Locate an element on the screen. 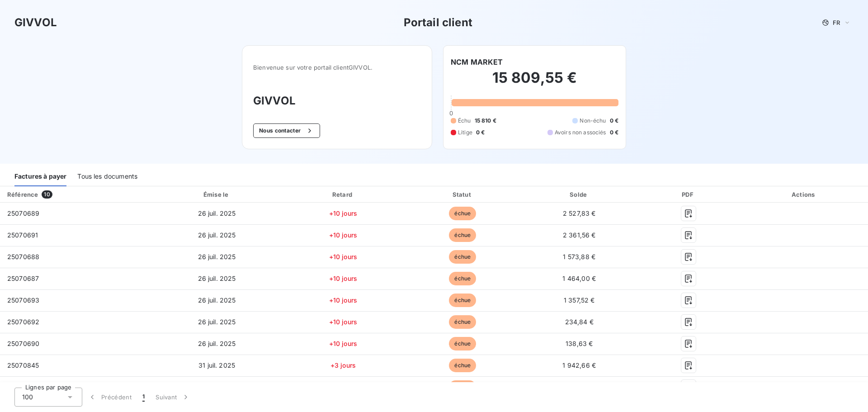 This screenshot has height=412, width=868. span: 0 is located at coordinates (451, 113).